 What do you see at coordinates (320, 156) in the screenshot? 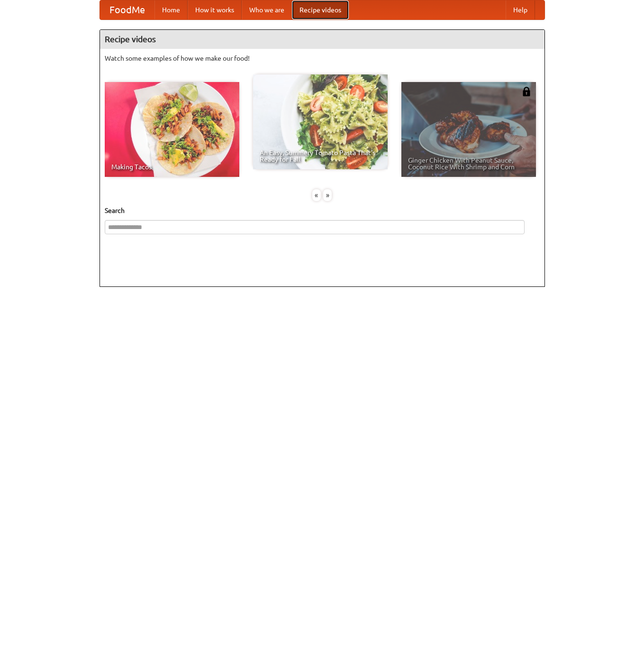
I see `span: An Easy, Summery Tomato Pasta That's Ready for Fall` at bounding box center [320, 156].